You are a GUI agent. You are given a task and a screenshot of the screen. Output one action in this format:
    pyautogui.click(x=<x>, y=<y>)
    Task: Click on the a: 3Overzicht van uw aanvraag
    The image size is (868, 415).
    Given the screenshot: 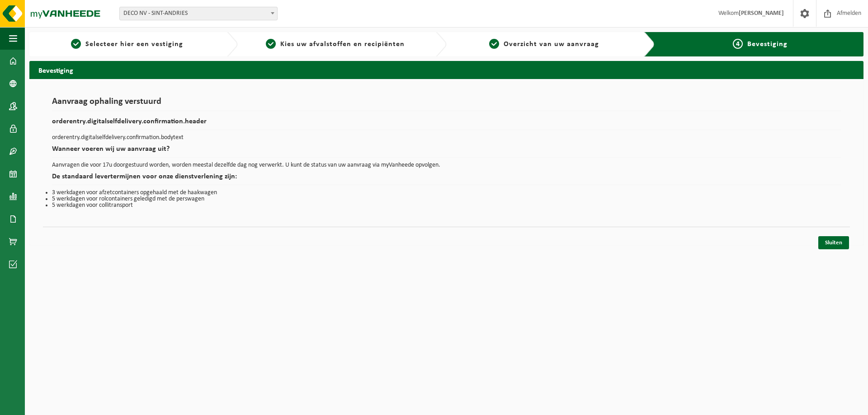 What is the action you would take?
    pyautogui.click(x=544, y=44)
    